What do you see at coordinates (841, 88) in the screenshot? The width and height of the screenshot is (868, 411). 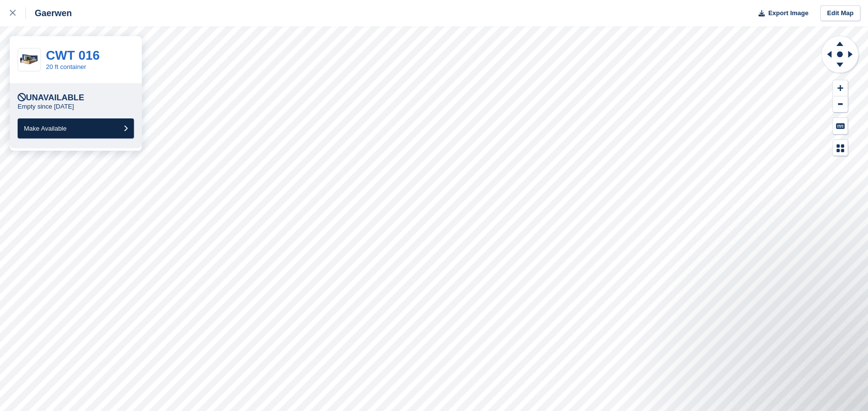 I see `button: Zoom In` at bounding box center [841, 88].